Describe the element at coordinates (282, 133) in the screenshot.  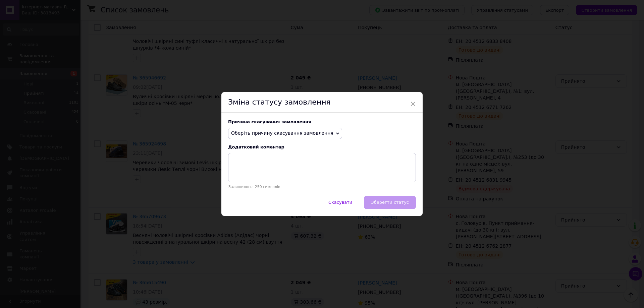
I see `span: Оберіть причину скасування замовлення` at that location.